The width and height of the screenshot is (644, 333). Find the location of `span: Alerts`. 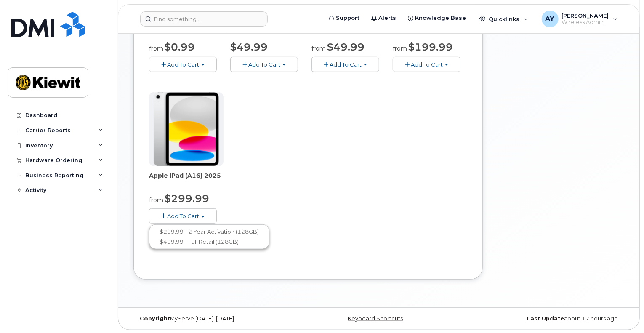

span: Alerts is located at coordinates (387, 18).